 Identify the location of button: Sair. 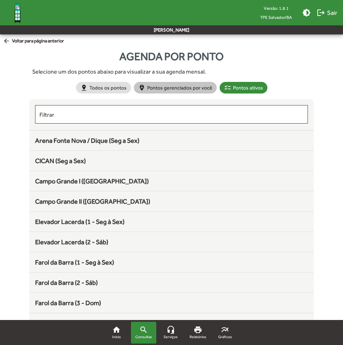
(327, 13).